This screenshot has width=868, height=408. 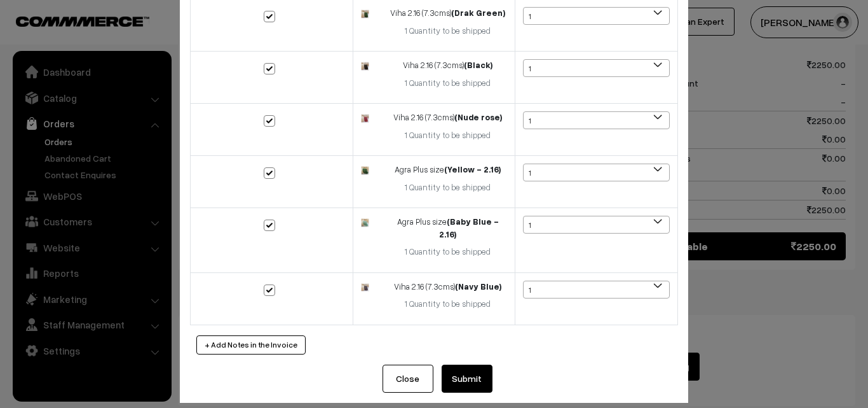 What do you see at coordinates (365, 13) in the screenshot?
I see `img: 17539476763743dark-green.jpg` at bounding box center [365, 13].